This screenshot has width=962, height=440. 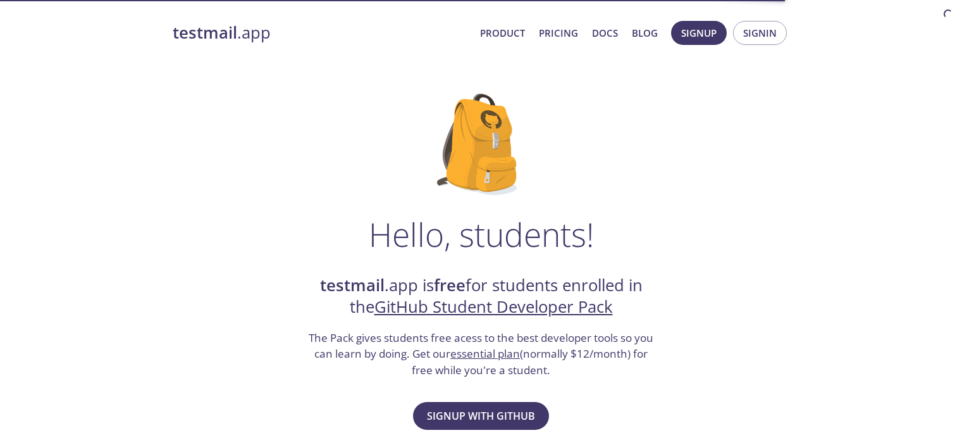 What do you see at coordinates (481, 144) in the screenshot?
I see `img: github-student-backpack.png` at bounding box center [481, 144].